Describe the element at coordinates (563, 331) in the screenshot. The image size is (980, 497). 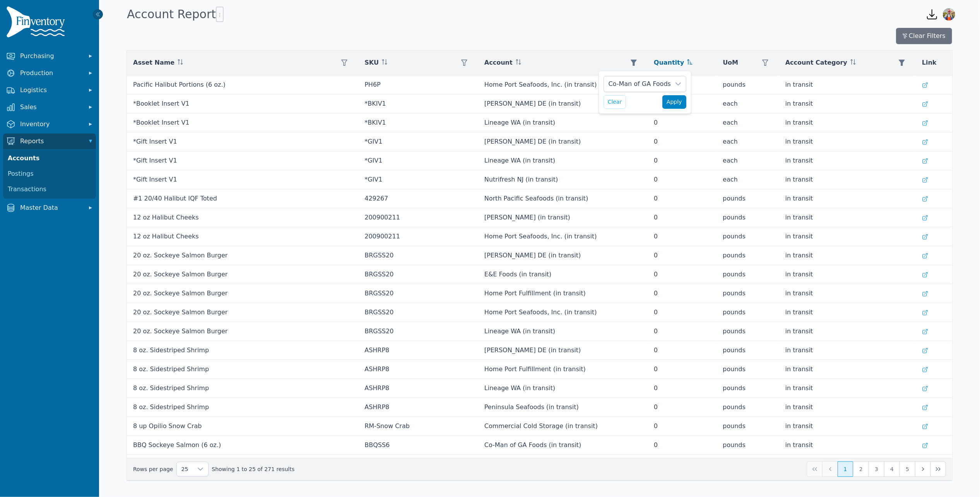
I see `td: Lineage WA (in transit)` at that location.